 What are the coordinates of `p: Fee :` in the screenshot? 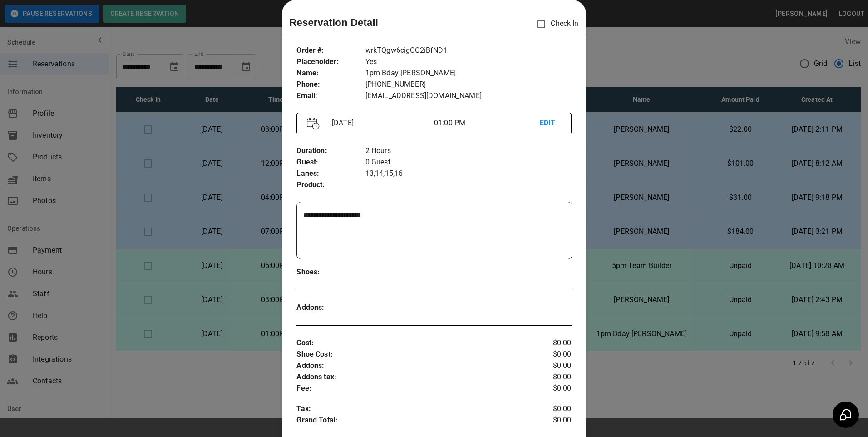 It's located at (411, 388).